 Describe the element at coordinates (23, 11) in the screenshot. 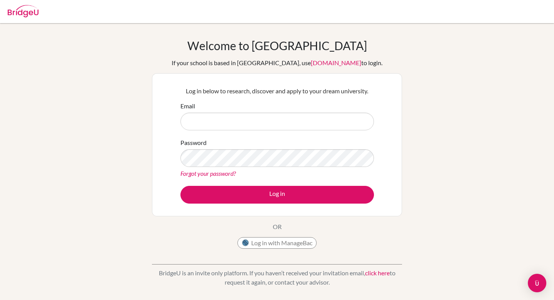

I see `img: Bridge-U` at that location.